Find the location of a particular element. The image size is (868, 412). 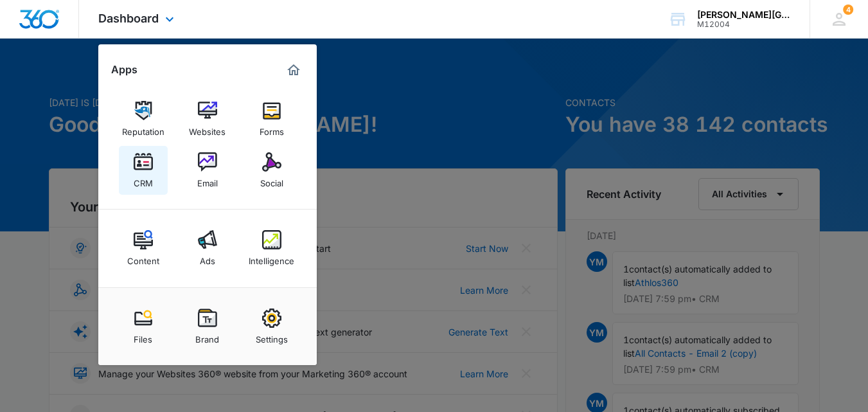

a: Social is located at coordinates (271, 170).